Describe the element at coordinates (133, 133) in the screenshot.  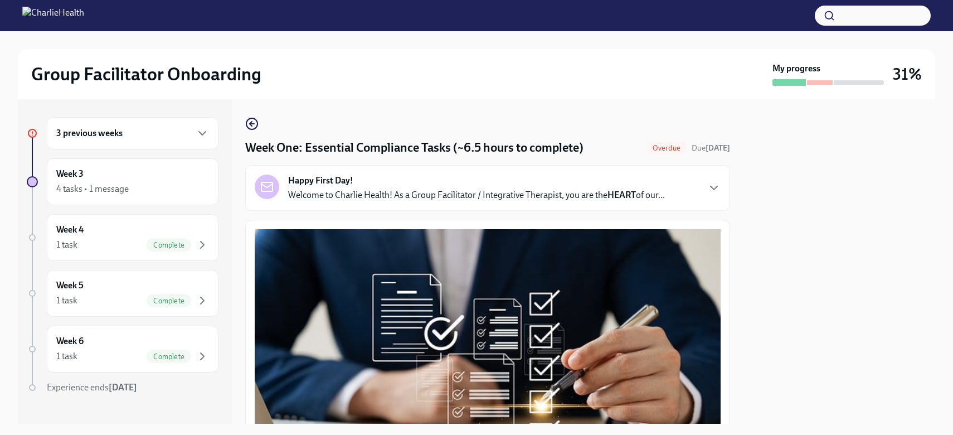
I see `div: 3 previous weeks` at that location.